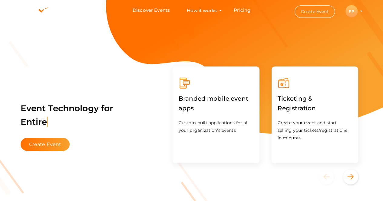 The image size is (383, 201). What do you see at coordinates (330, 177) in the screenshot?
I see `button: Previous` at bounding box center [330, 177].